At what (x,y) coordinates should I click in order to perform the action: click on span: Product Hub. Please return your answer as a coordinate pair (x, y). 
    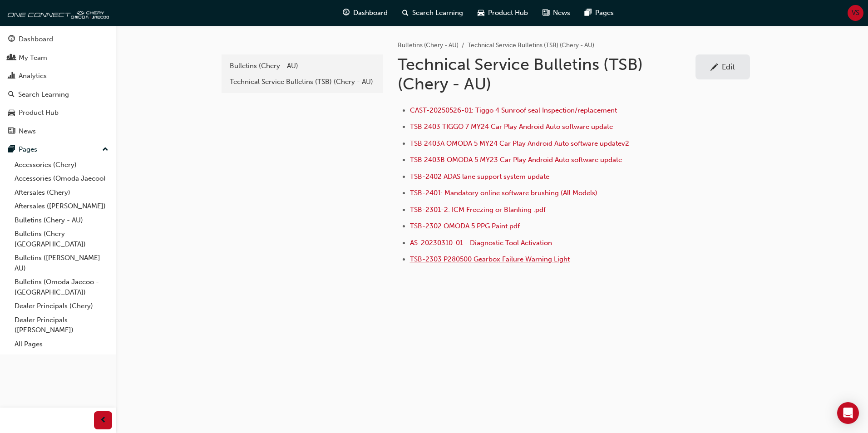
    Looking at the image, I should click on (508, 13).